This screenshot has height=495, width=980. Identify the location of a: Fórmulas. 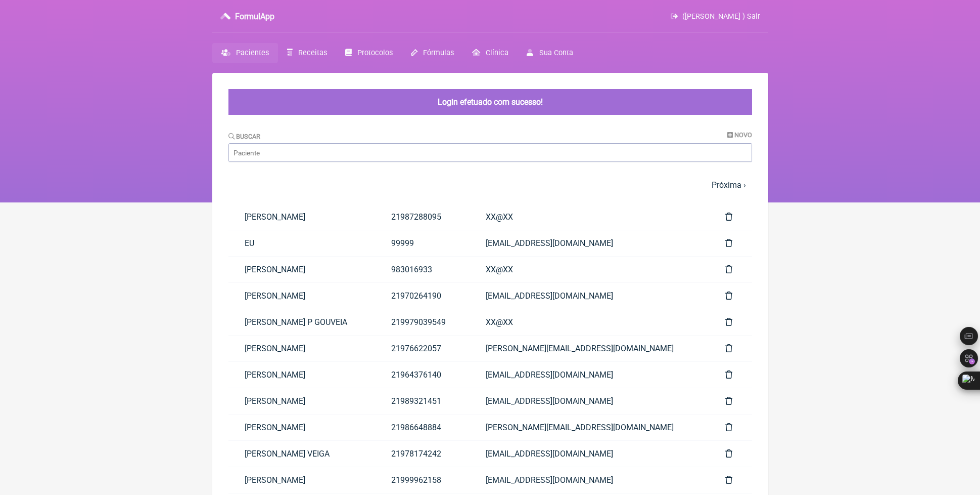
(432, 52).